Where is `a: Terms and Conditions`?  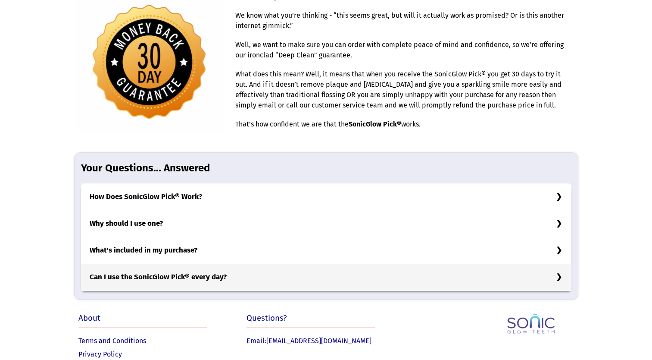
a: Terms and Conditions is located at coordinates (112, 340).